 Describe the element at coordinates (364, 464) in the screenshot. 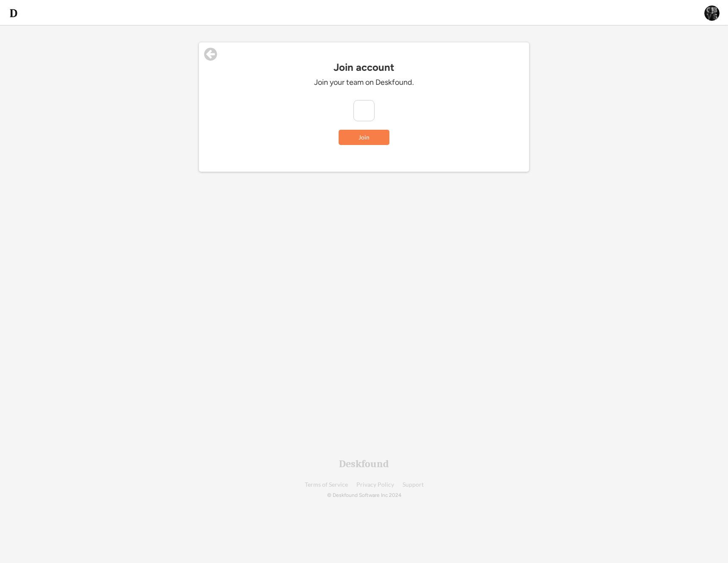

I see `div: Deskfound` at that location.